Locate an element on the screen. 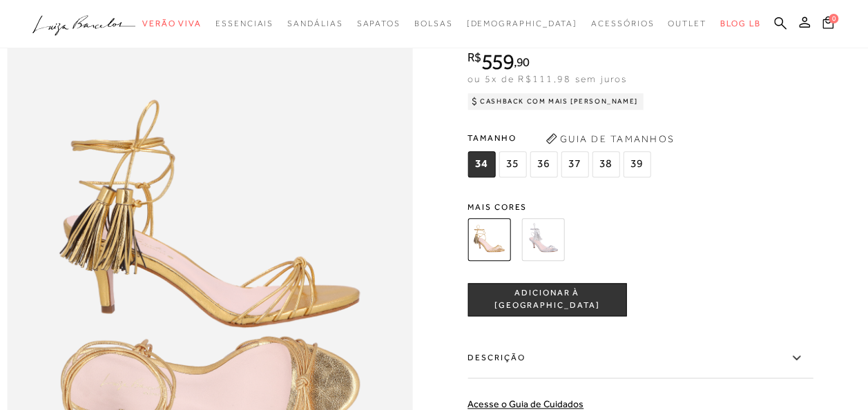 Image resolution: width=868 pixels, height=410 pixels. button: 0 is located at coordinates (828, 24).